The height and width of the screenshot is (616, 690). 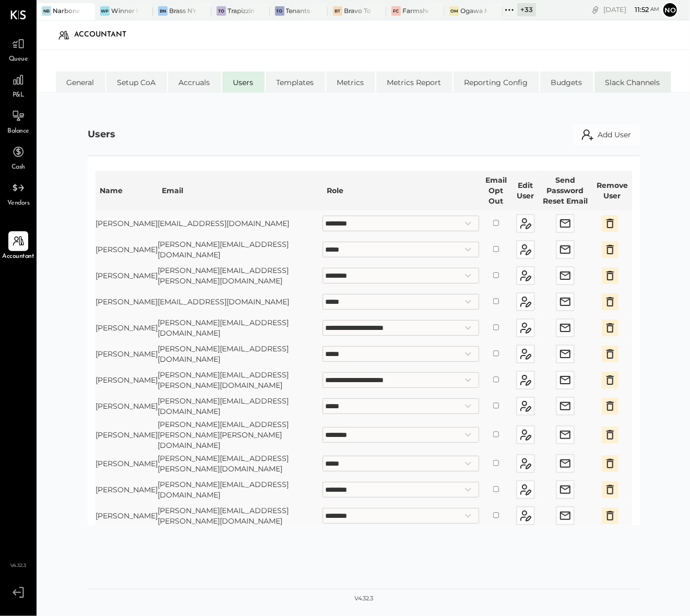 I want to click on span: Accountant, so click(x=18, y=256).